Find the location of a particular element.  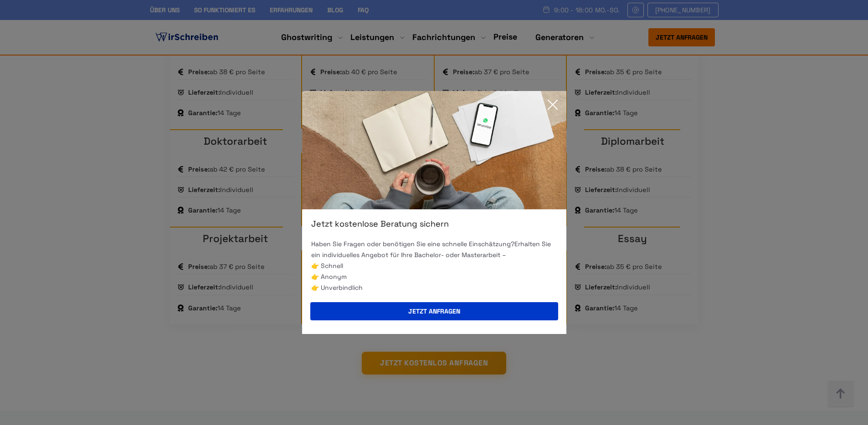

li: 👉 Anonym is located at coordinates (434, 277).